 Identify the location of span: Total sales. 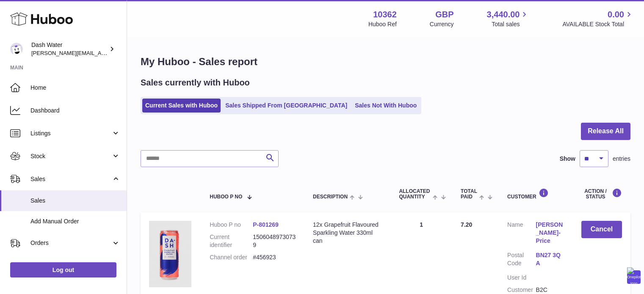
(510, 24).